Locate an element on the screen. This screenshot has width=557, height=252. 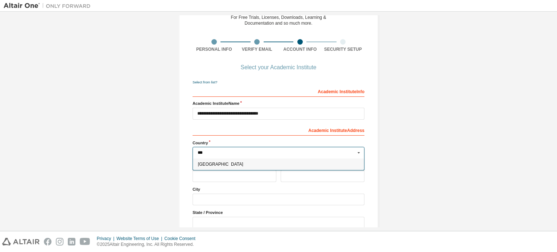
label: Academic Institute Name is located at coordinates (278, 103).